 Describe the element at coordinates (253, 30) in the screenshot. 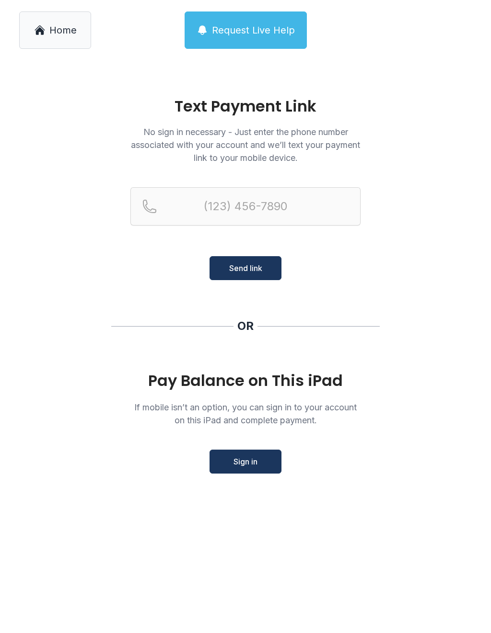

I see `span: Request Live Help` at that location.